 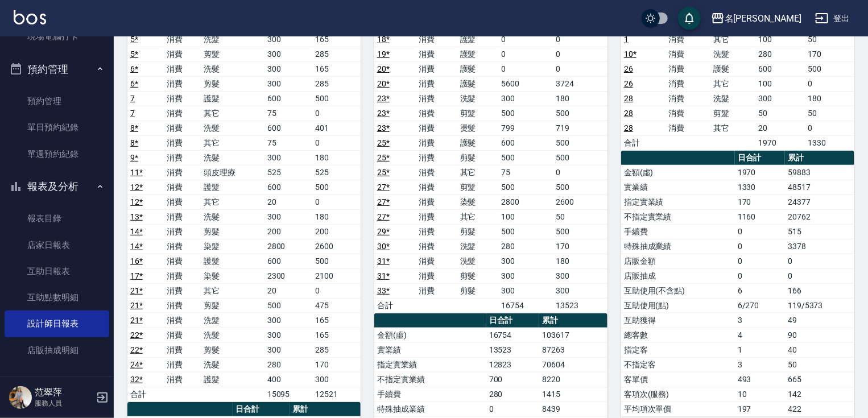 What do you see at coordinates (526, 202) in the screenshot?
I see `td: 2800` at bounding box center [526, 202].